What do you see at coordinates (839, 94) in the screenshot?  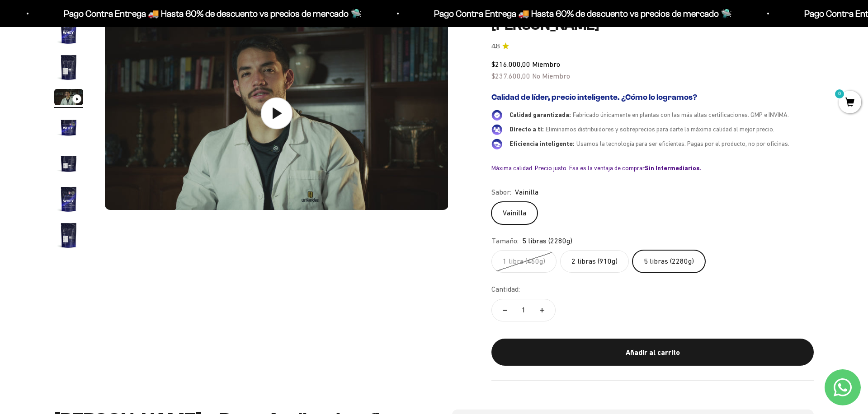 I see `mark: 0` at bounding box center [839, 94].